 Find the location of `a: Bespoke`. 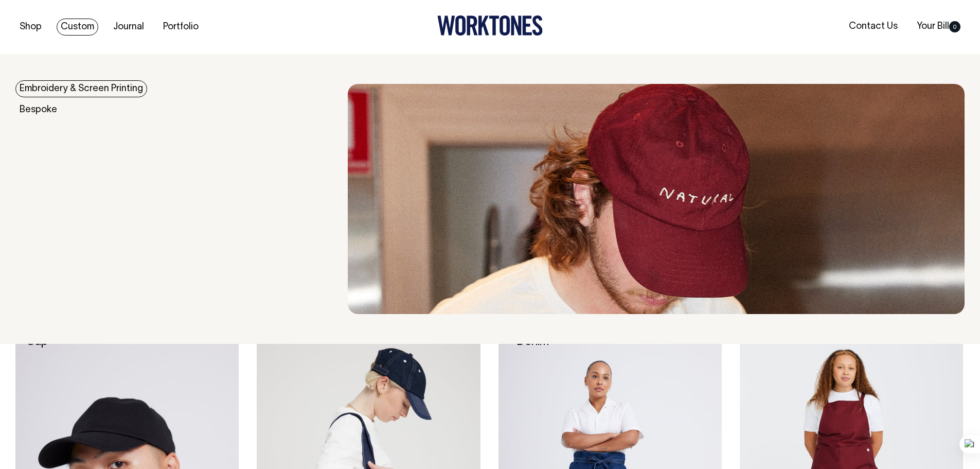

a: Bespoke is located at coordinates (38, 109).